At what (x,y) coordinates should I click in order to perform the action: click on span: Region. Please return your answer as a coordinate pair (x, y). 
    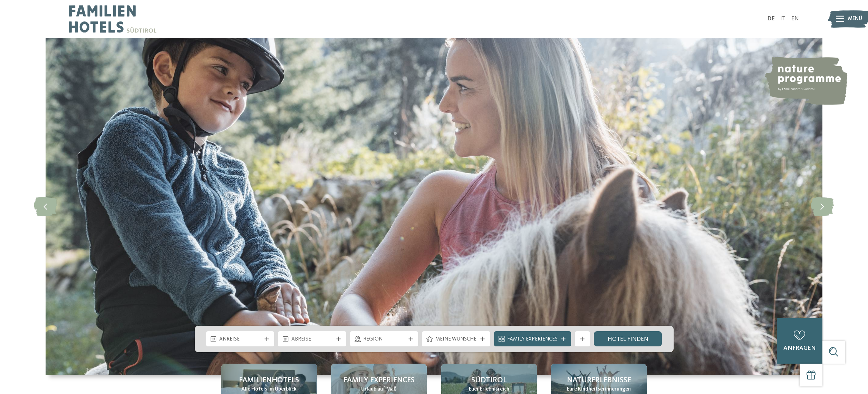
    Looking at the image, I should click on (384, 339).